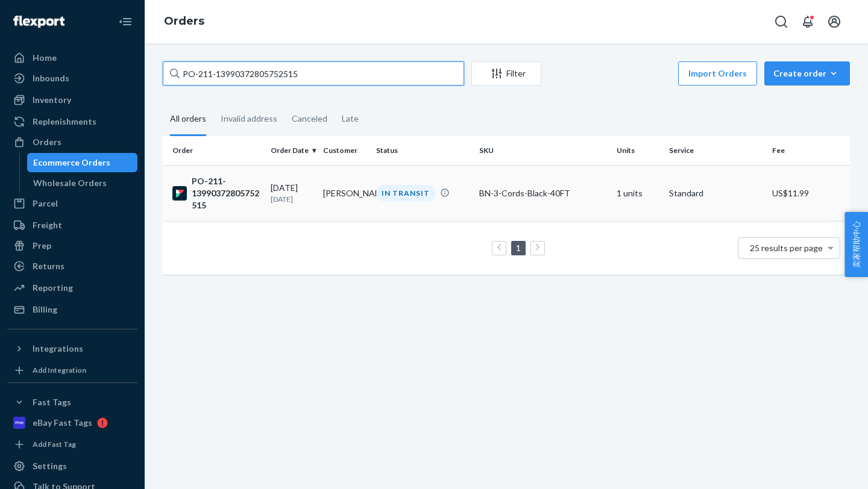 The image size is (868, 489). What do you see at coordinates (54, 444) in the screenshot?
I see `div: Add Fast Tag` at bounding box center [54, 444].